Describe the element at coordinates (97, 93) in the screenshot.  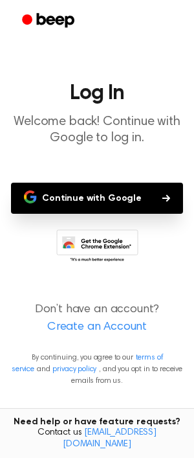
I see `h1: Log In` at that location.